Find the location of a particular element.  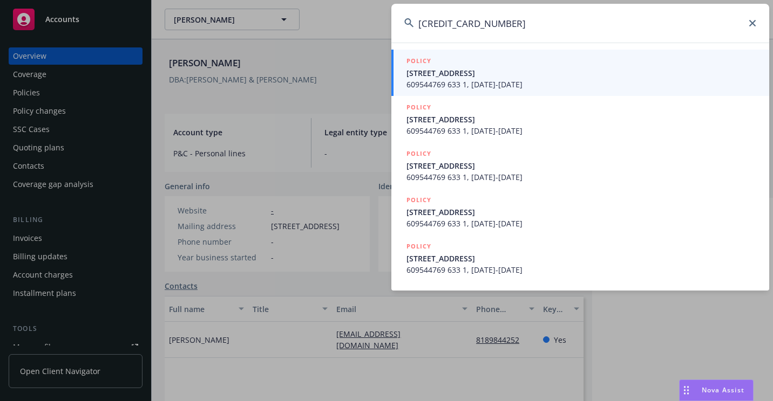

span: Nova Assist is located at coordinates (722, 390).